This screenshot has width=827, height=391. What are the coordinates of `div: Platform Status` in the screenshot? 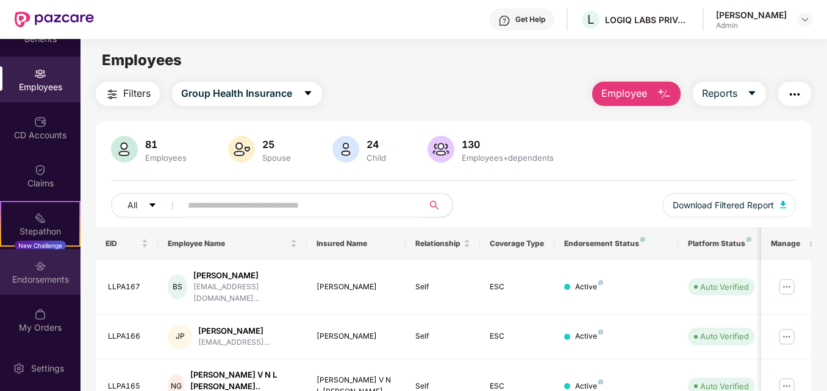 It's located at (721, 244).